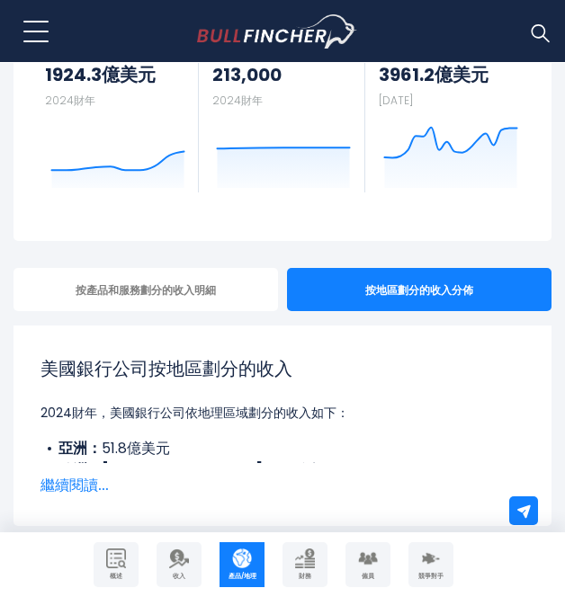  Describe the element at coordinates (305, 565) in the screenshot. I see `a: 公司財務` at that location.